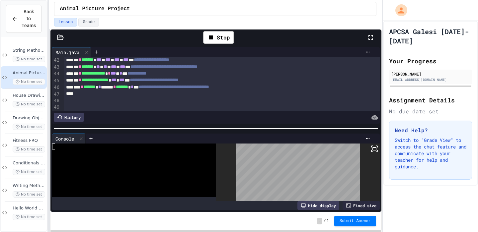 This screenshot has width=478, height=232. What do you see at coordinates (56, 114) in the screenshot?
I see `div: 50` at bounding box center [56, 114].